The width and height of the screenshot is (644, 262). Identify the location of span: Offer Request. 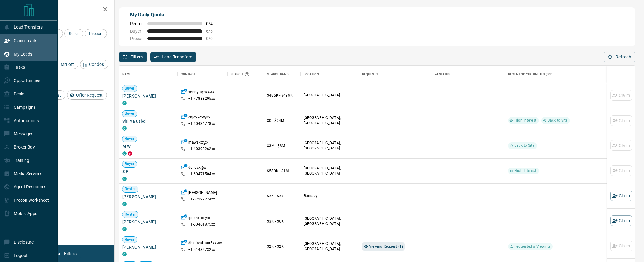
(89, 95).